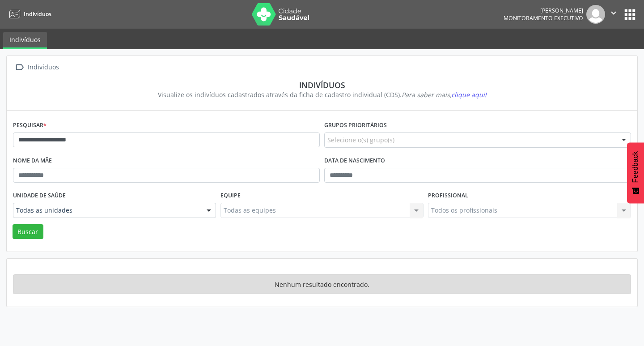 The width and height of the screenshot is (644, 346). I want to click on span: Selecione o(s) grupo(s), so click(361, 140).